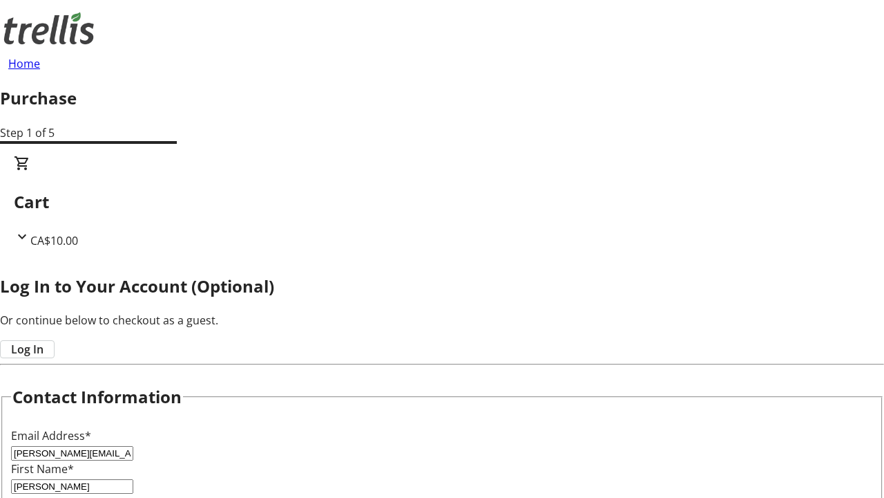 The image size is (884, 498). I want to click on label: Email Address*, so click(51, 435).